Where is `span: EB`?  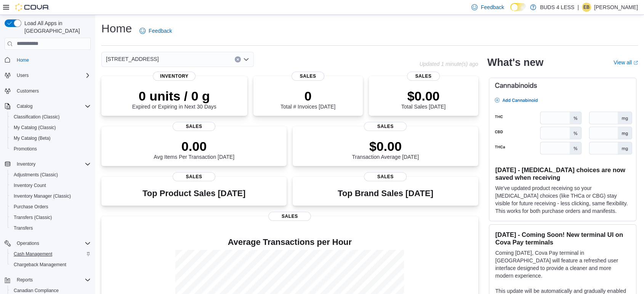
span: EB is located at coordinates (586, 7).